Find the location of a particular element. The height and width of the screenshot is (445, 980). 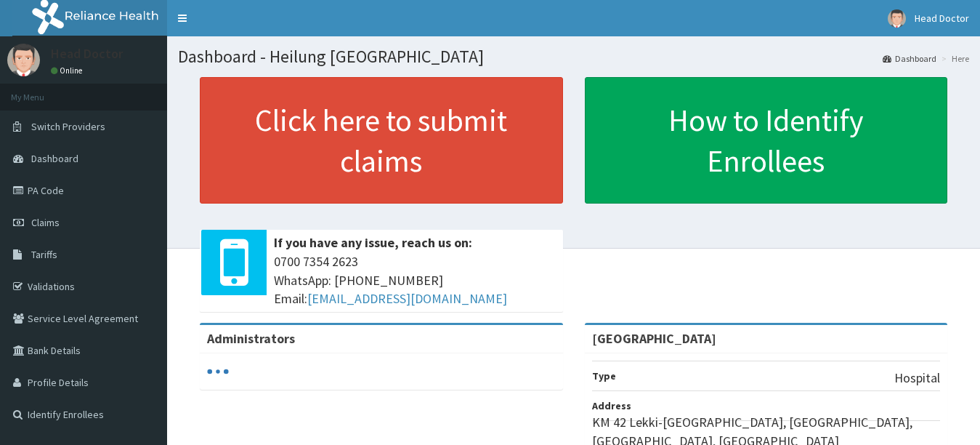

span: Dashboard is located at coordinates (54, 159).